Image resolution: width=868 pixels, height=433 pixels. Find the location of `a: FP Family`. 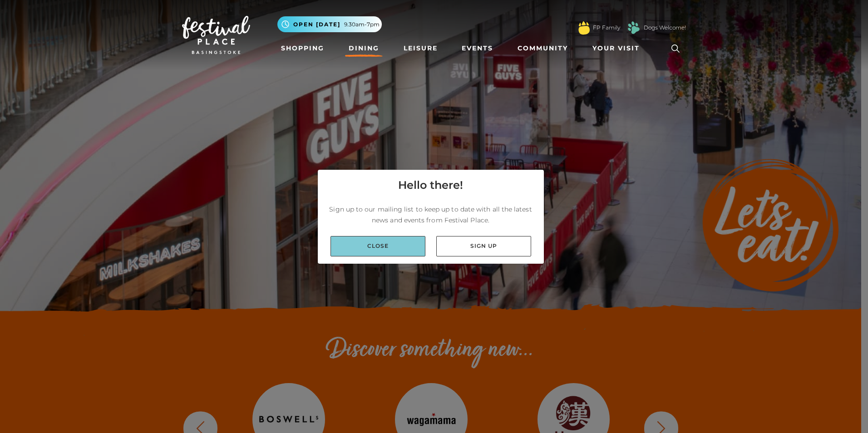

a: FP Family is located at coordinates (606, 28).